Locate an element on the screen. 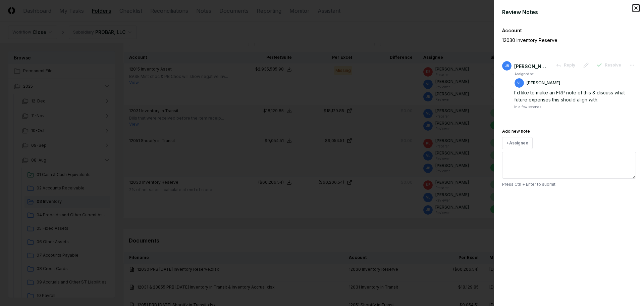  div: Review Notes is located at coordinates (569, 12).